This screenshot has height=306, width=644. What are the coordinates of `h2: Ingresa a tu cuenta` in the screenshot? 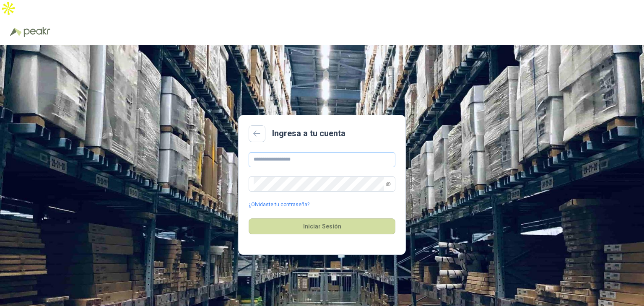 It's located at (309, 133).